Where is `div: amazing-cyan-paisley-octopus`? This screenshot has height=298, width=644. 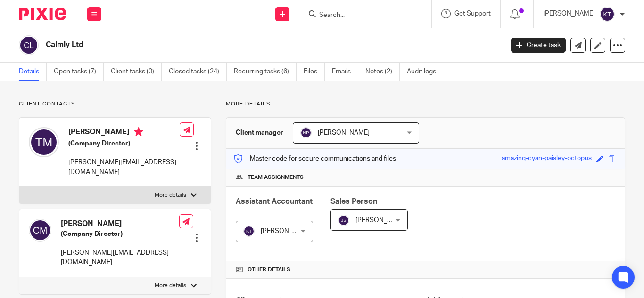
div: amazing-cyan-paisley-octopus is located at coordinates (547, 159).